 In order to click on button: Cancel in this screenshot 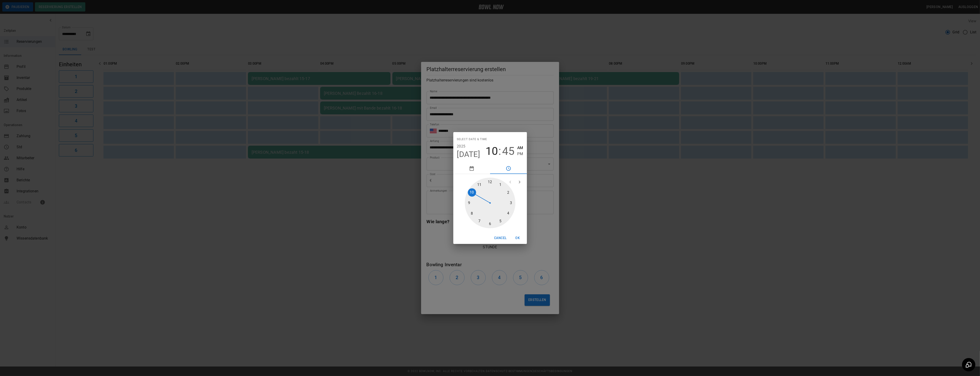, I will do `click(501, 238)`.